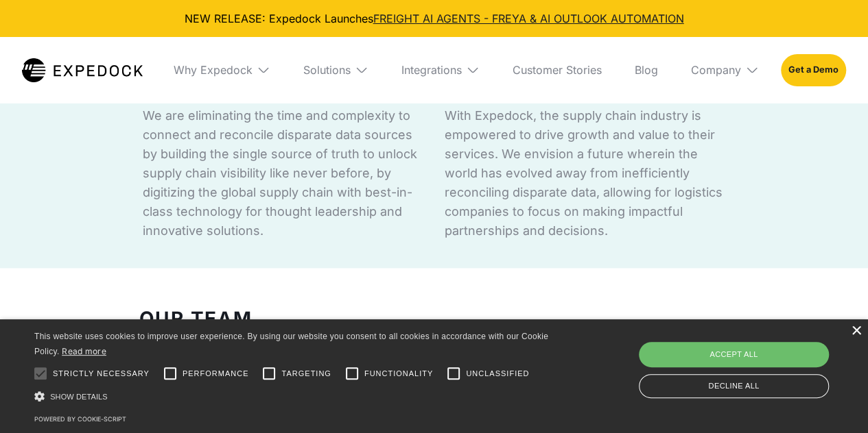 The height and width of the screenshot is (433, 868). Describe the element at coordinates (101, 374) in the screenshot. I see `span: Strictly necessary` at that location.